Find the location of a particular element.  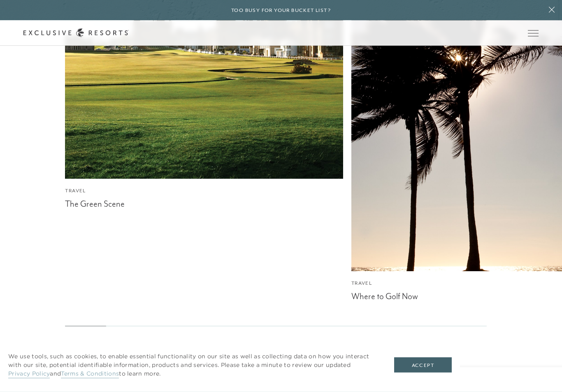

a: Privacy Policy is located at coordinates (29, 374).